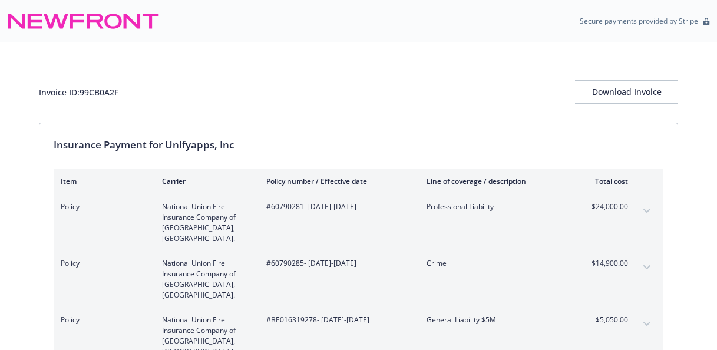 Image resolution: width=717 pixels, height=350 pixels. Describe the element at coordinates (496, 181) in the screenshot. I see `div: Line of coverage / description` at that location.